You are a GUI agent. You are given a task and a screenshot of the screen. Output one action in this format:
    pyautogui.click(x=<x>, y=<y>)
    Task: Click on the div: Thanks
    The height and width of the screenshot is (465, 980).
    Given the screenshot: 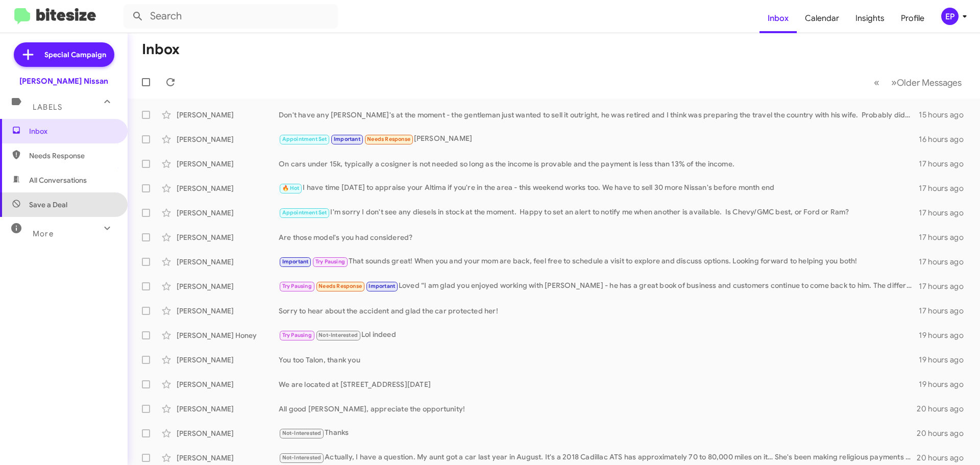 What is the action you would take?
    pyautogui.click(x=598, y=432)
    